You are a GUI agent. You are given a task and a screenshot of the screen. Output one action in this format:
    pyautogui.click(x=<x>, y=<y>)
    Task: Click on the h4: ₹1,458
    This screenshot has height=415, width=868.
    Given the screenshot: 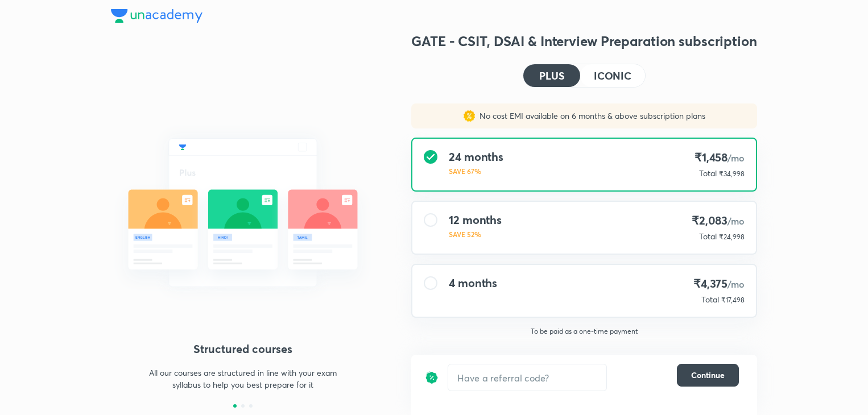 What is the action you would take?
    pyautogui.click(x=719, y=157)
    